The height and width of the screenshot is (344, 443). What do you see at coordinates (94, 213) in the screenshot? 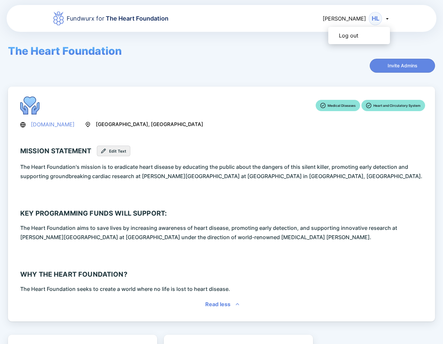
I see `div: Key programming funds will support:` at bounding box center [94, 213].